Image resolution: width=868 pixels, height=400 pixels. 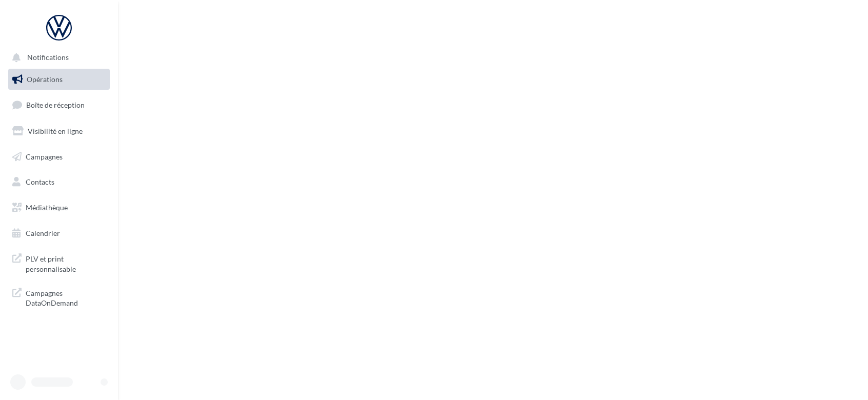 What do you see at coordinates (47, 207) in the screenshot?
I see `span: Médiathèque` at bounding box center [47, 207].